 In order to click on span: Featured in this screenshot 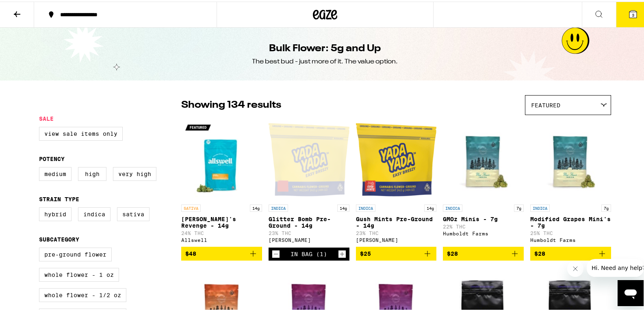, I will do `click(546, 104)`.